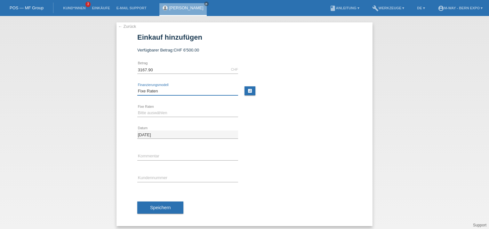  I want to click on i: close, so click(206, 4).